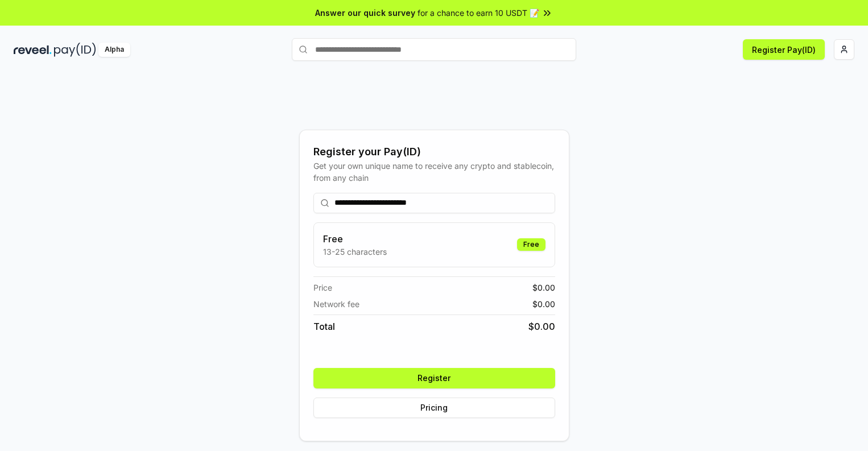  What do you see at coordinates (784, 50) in the screenshot?
I see `button: Register Pay(ID)` at bounding box center [784, 50].